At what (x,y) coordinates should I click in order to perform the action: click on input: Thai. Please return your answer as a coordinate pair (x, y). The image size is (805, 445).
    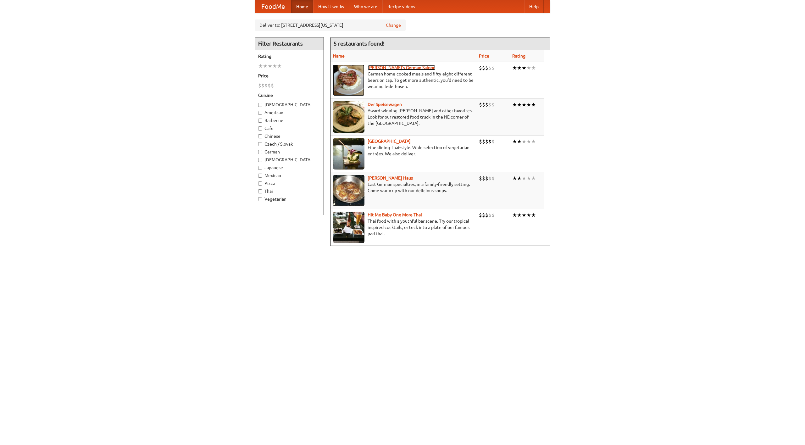
    Looking at the image, I should click on (260, 191).